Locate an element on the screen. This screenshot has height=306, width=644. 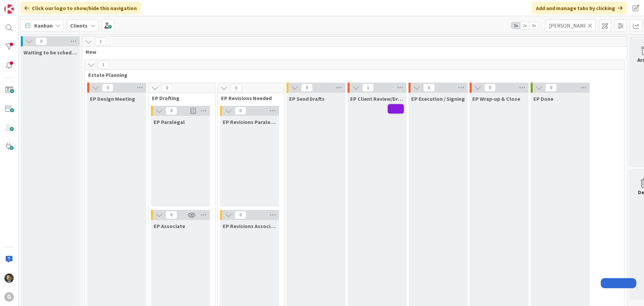
span: EP Design Meeting is located at coordinates (112, 99).